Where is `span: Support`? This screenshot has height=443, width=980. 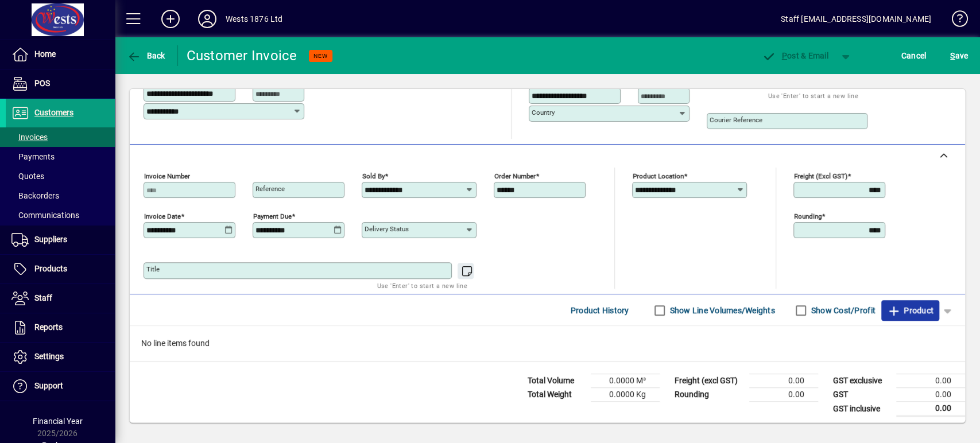
span: Support is located at coordinates (49, 386).